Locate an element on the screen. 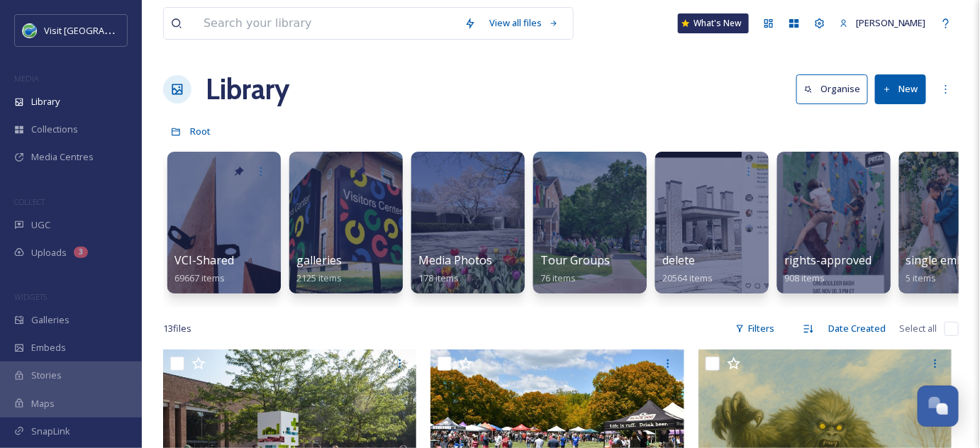 This screenshot has height=448, width=980. span: COLLECT is located at coordinates (29, 202).